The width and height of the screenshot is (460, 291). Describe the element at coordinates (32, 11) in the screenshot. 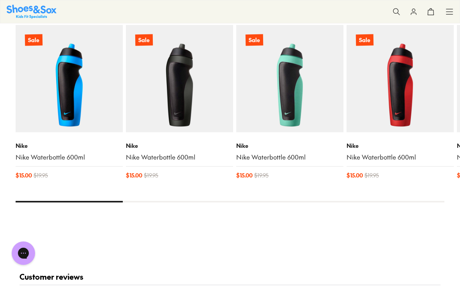

I see `img: SNS_Logo_Responsive.svg` at that location.